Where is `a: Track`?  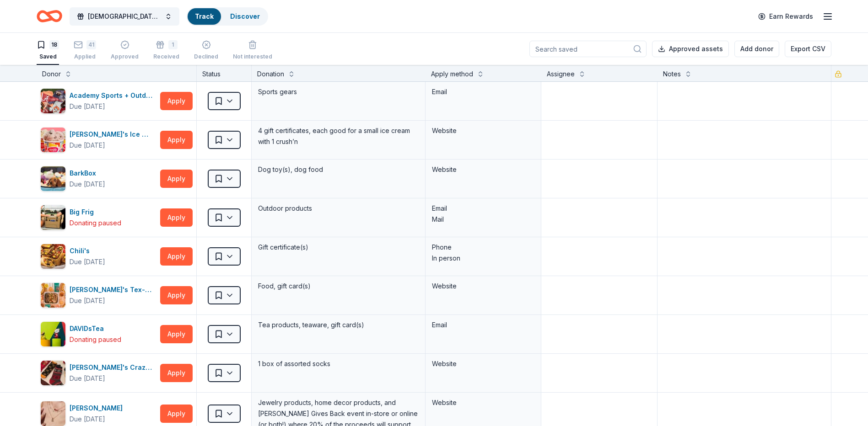 a: Track is located at coordinates (204, 16).